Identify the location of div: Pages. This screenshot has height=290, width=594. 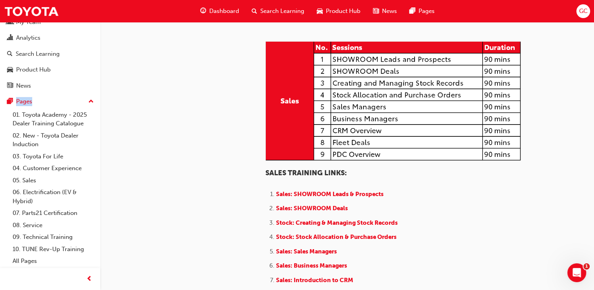
(24, 101).